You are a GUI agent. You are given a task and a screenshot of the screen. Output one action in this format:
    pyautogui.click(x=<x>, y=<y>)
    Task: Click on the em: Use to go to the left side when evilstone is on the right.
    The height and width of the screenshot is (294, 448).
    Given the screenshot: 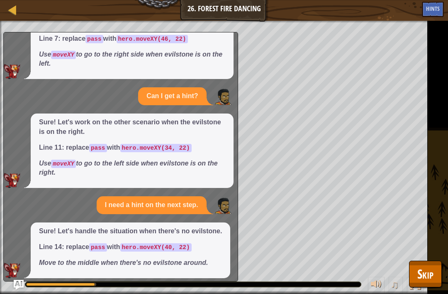 What is the action you would take?
    pyautogui.click(x=128, y=168)
    